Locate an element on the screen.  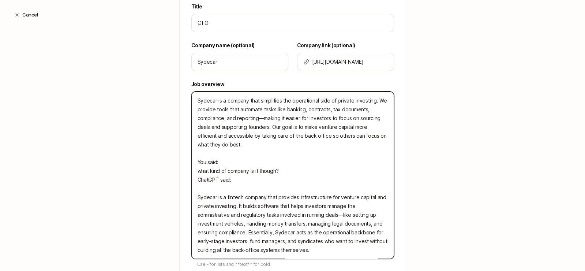
input: Tell us who you're hiring for is located at coordinates (240, 62).